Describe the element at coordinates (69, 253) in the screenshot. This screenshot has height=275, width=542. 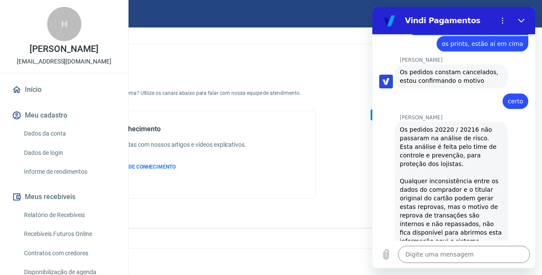
I see `a: Contratos com credores` at that location.